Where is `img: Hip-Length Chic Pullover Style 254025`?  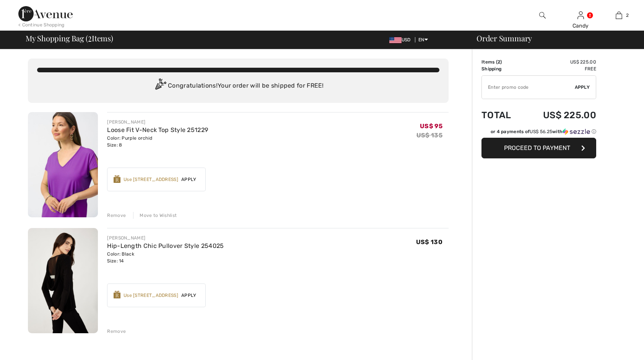
img: Hip-Length Chic Pullover Style 254025 is located at coordinates (63, 280).